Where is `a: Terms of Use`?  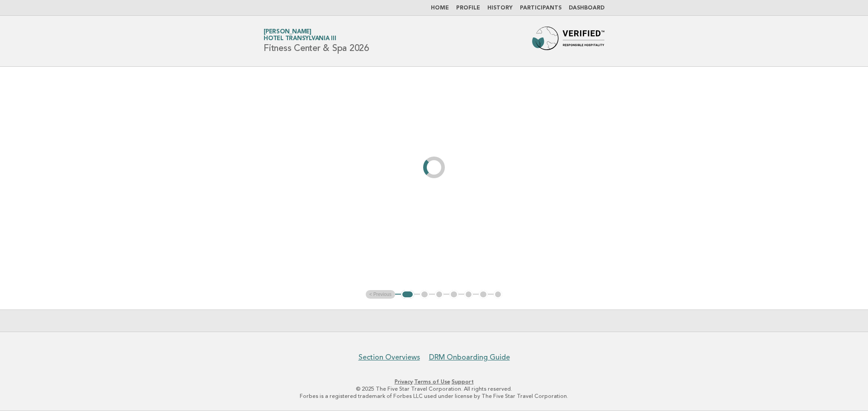
a: Terms of Use is located at coordinates (432, 382).